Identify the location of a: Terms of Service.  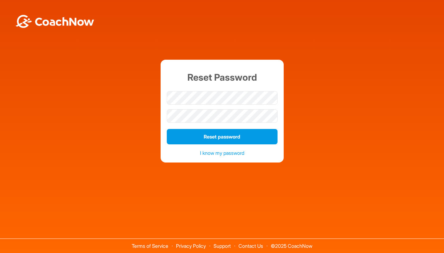
(150, 246).